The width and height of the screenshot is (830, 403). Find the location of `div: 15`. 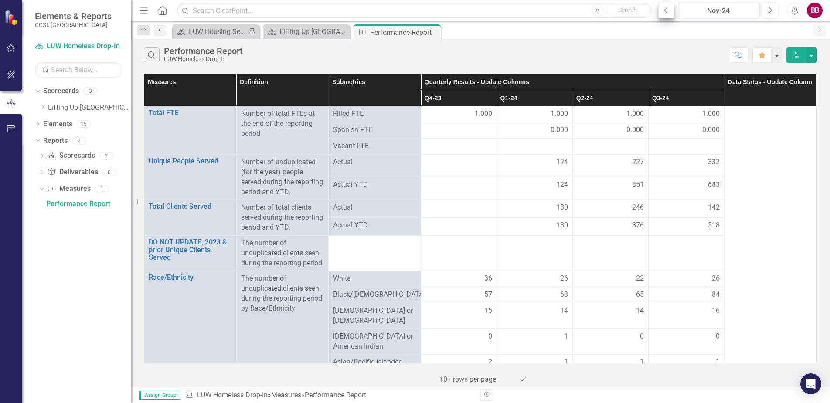

div: 15 is located at coordinates (84, 124).